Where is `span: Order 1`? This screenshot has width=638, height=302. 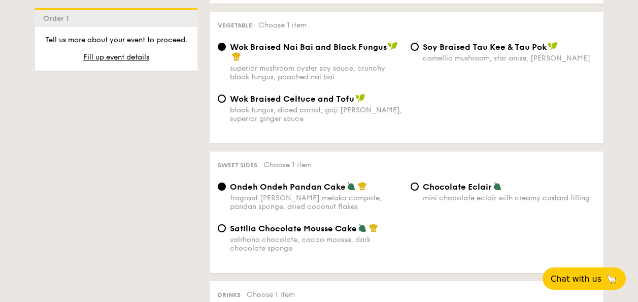 span: Order 1 is located at coordinates (58, 18).